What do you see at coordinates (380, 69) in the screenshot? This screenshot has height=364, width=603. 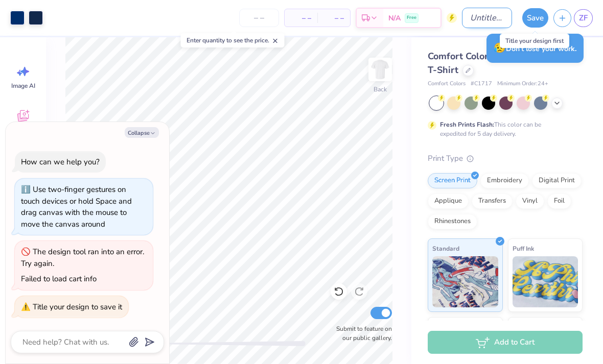 I see `img: Back` at bounding box center [380, 69].